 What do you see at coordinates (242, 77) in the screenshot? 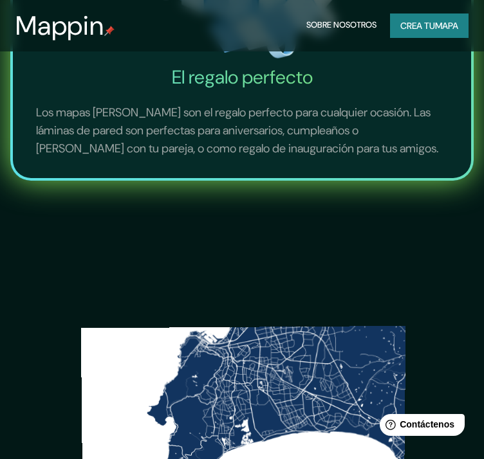
I see `font: El regalo perfecto` at bounding box center [242, 77].